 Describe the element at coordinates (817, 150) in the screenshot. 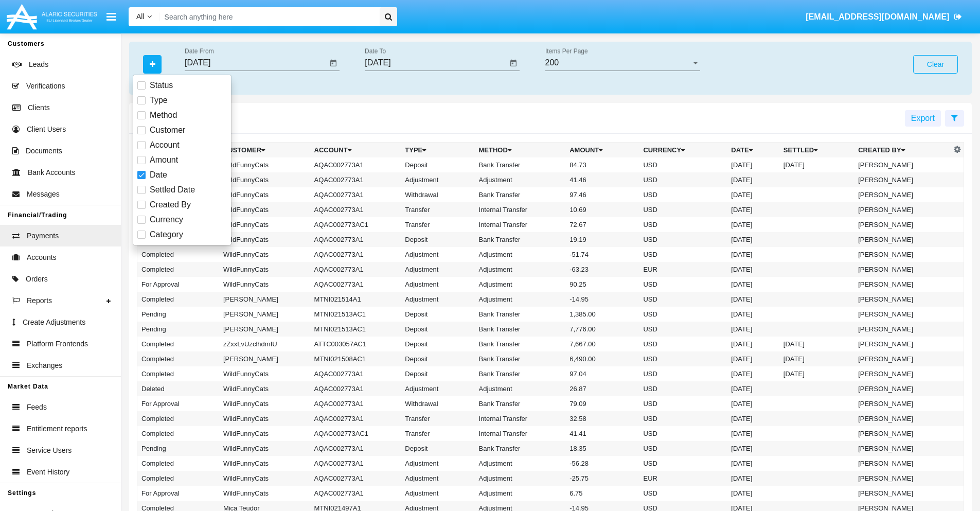

I see `th: Settled` at that location.